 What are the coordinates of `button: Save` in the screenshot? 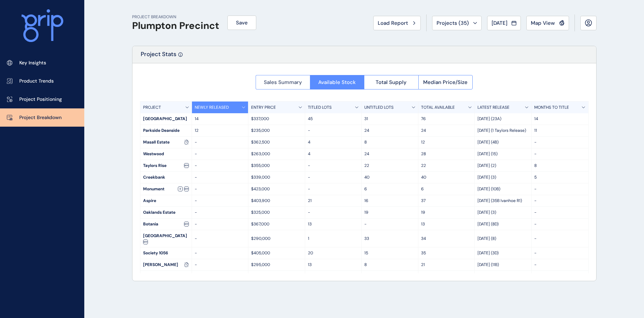 It's located at (242, 22).